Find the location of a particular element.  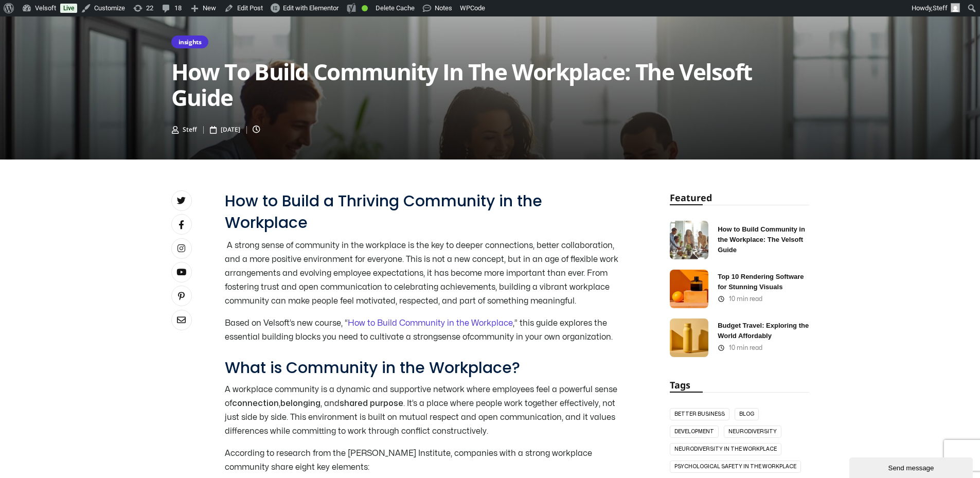

span: community in your own organization. is located at coordinates (542, 337).